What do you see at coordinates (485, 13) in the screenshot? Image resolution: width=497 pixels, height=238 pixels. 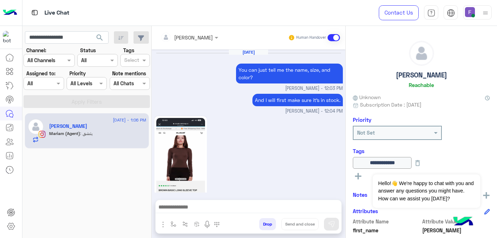 I see `img: profile` at bounding box center [485, 13].